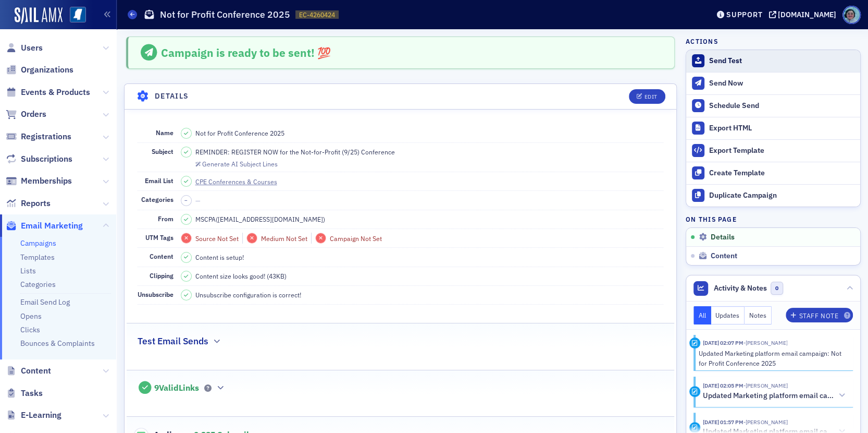 This screenshot has height=433, width=868. Describe the element at coordinates (32, 393) in the screenshot. I see `span: Tasks` at that location.